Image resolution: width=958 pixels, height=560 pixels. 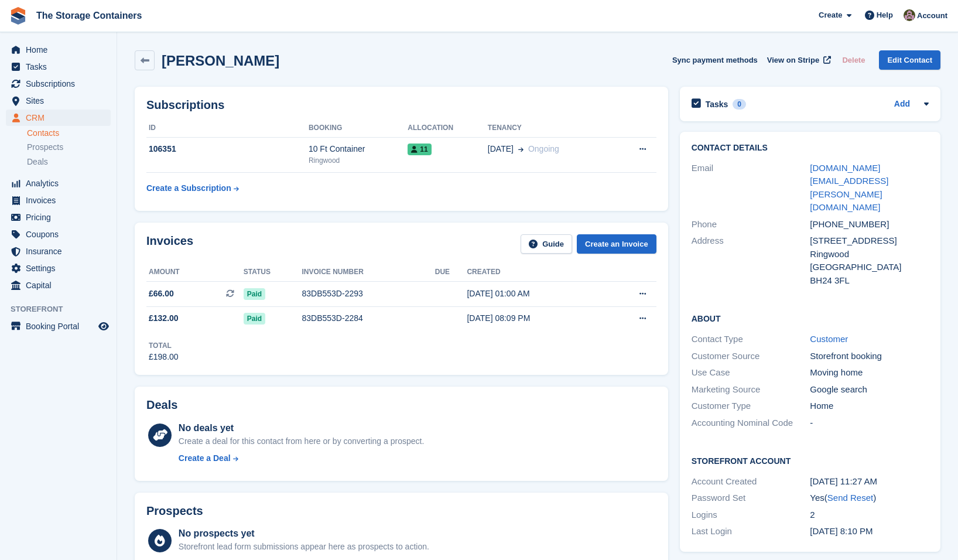 What do you see at coordinates (751, 406) in the screenshot?
I see `div: Customer Type` at bounding box center [751, 406].